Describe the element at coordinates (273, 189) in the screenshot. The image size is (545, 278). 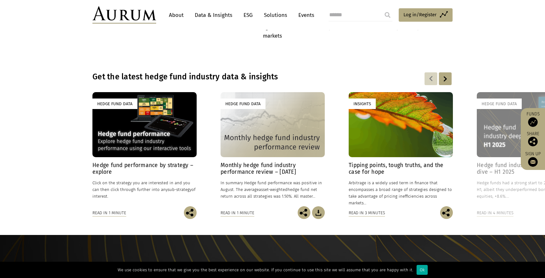
I see `p: In summary Hedge fund performance was positive in August. The average hedge fund net return acros...` at that location.